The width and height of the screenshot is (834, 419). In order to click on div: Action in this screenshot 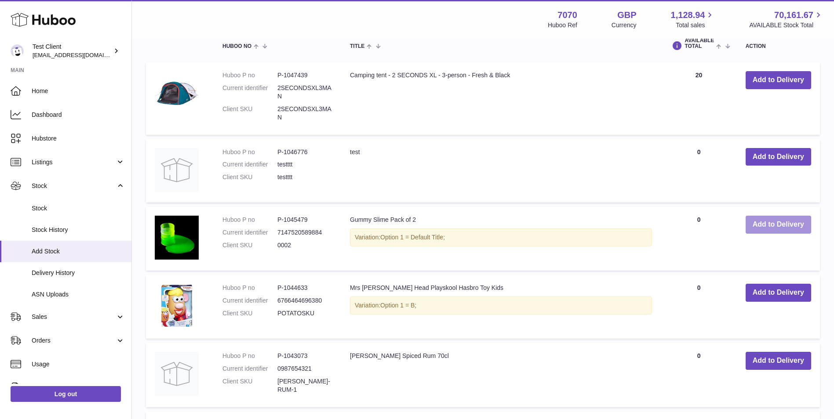, I will do `click(778, 46)`.